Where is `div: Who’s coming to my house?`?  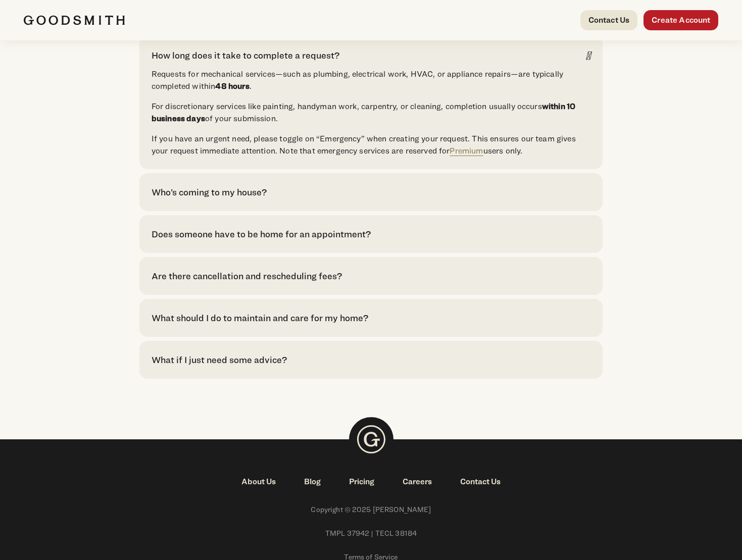
div: Who’s coming to my house? is located at coordinates (209, 192).